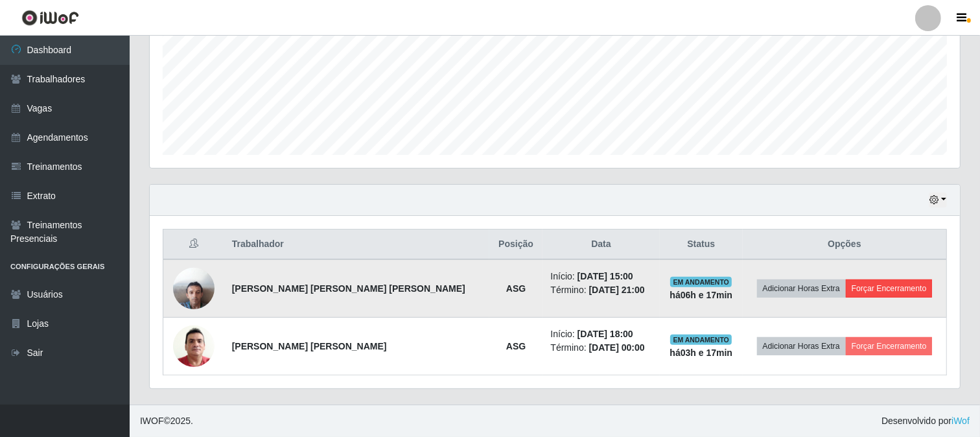 The width and height of the screenshot is (980, 437). I want to click on span: © 2025 ., so click(167, 420).